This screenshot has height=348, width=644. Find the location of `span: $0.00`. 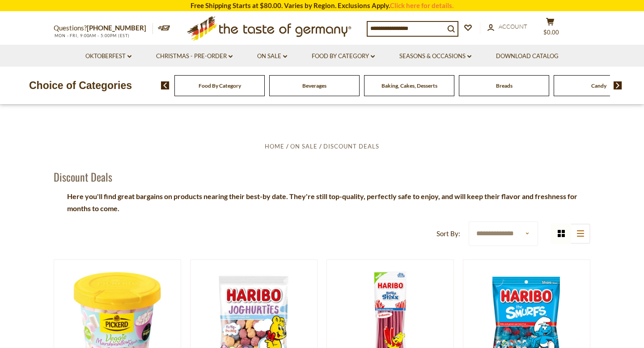

span: $0.00 is located at coordinates (551, 32).